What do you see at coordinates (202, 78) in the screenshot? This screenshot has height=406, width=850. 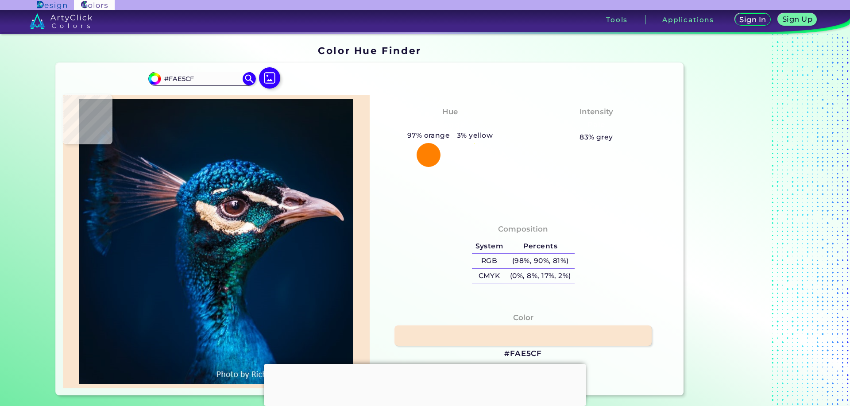 I see `input: type color..` at bounding box center [202, 78].